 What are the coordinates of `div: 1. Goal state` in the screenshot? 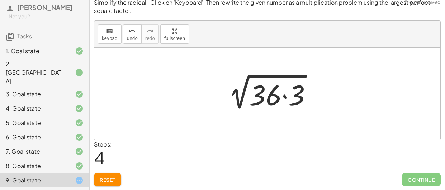 It's located at (34, 51).